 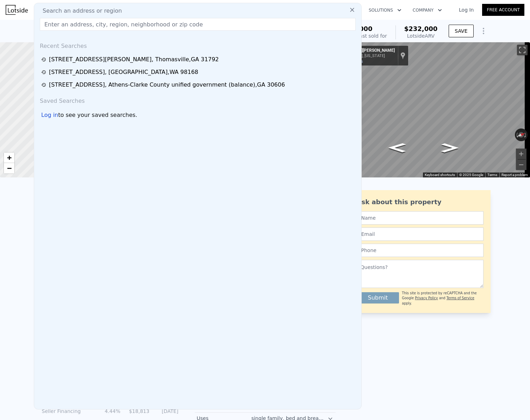 What do you see at coordinates (521, 165) in the screenshot?
I see `button: Zoom out` at bounding box center [521, 165].